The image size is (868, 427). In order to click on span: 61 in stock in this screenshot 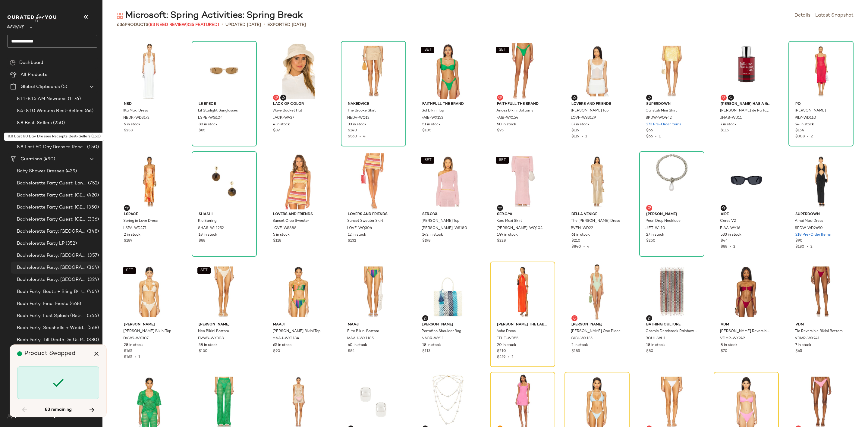, I will do `click(581, 235)`.